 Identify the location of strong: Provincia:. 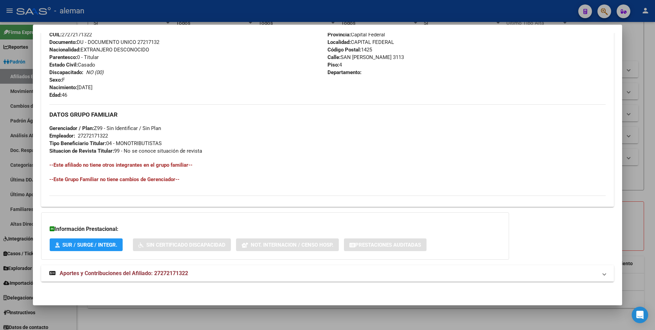
(339, 35).